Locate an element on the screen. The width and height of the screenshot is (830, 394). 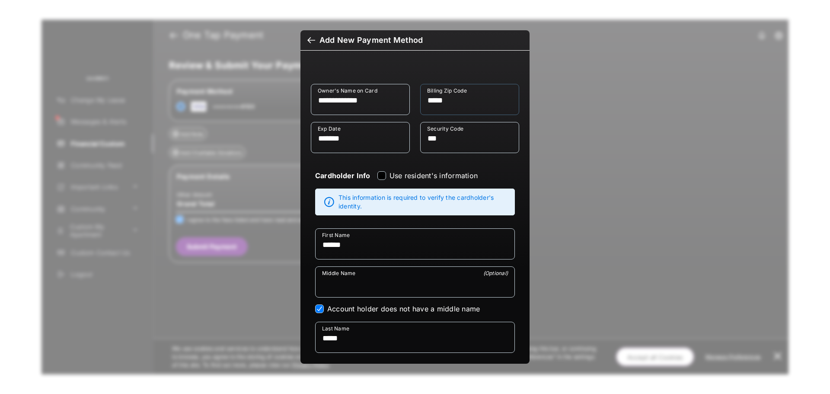
span: This information is required to verify the cardholder's identity. is located at coordinates (424, 202).